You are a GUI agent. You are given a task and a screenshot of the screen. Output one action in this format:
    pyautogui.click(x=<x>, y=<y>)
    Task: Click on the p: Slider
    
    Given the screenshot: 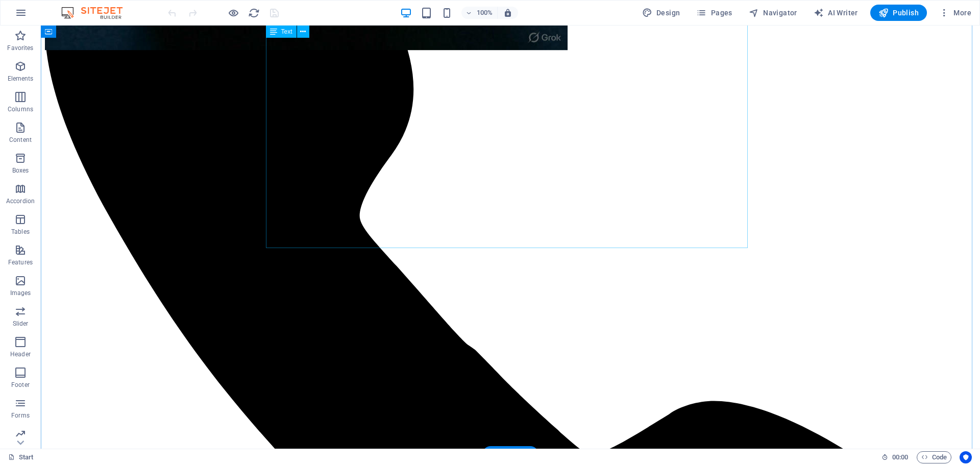 What is the action you would take?
    pyautogui.click(x=20, y=324)
    